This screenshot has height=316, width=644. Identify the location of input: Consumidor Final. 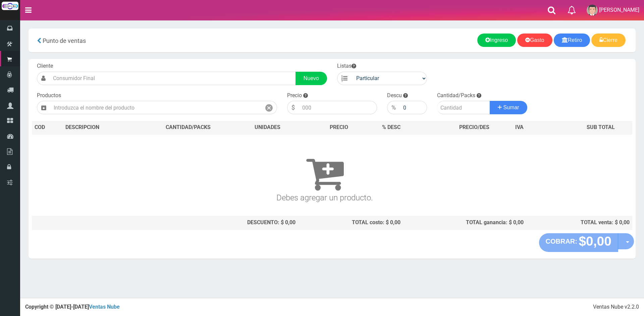
(173, 79).